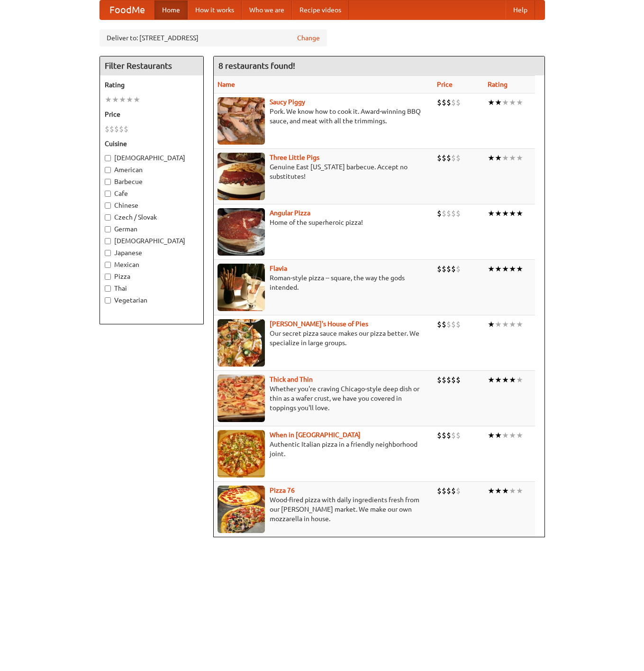 The width and height of the screenshot is (644, 671). I want to click on b: Saucy Piggy, so click(287, 102).